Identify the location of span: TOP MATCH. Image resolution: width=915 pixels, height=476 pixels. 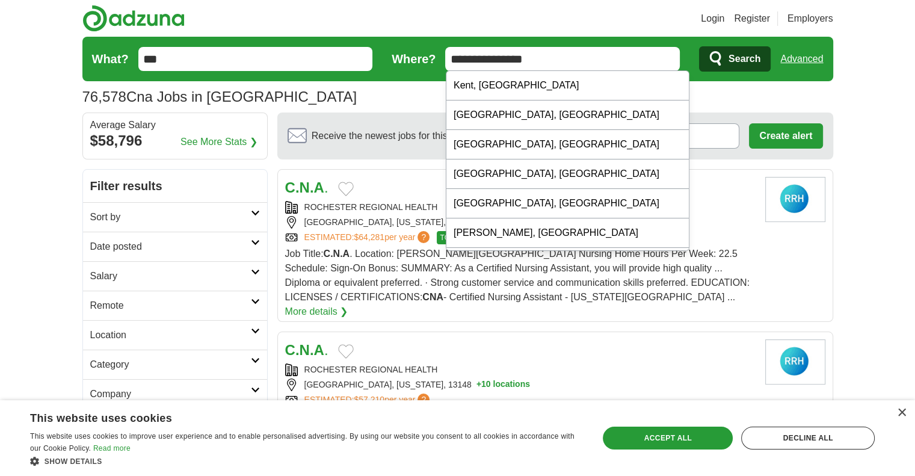
(460, 238).